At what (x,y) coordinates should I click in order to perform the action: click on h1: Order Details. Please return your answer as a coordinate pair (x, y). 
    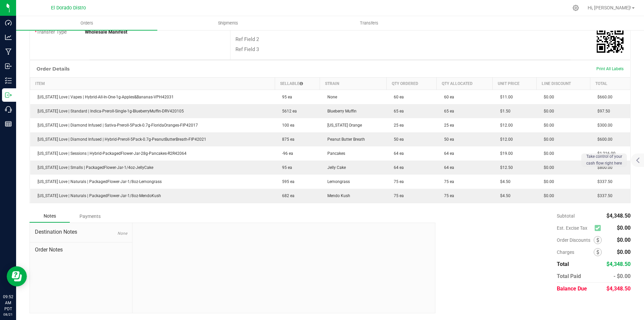
    Looking at the image, I should click on (53, 69).